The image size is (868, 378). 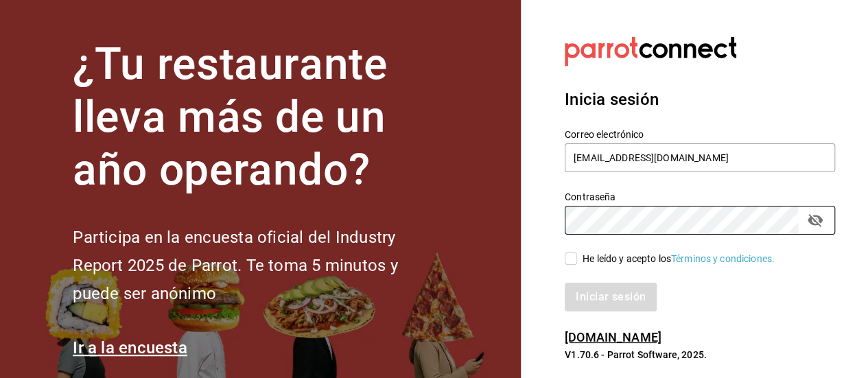 What do you see at coordinates (700, 99) in the screenshot?
I see `h3: Inicia sesión` at bounding box center [700, 99].